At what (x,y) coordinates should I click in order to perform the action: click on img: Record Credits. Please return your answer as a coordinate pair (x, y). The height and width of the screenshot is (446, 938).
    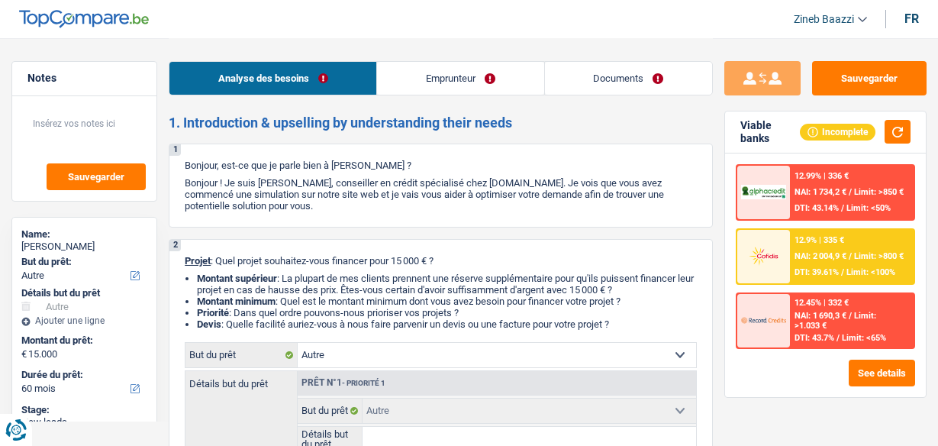
    Looking at the image, I should click on (763, 321).